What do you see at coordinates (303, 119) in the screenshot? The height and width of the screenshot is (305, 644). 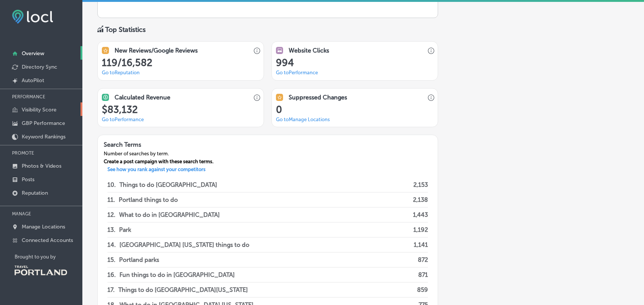 I see `a: Go toManage Locations` at bounding box center [303, 119].